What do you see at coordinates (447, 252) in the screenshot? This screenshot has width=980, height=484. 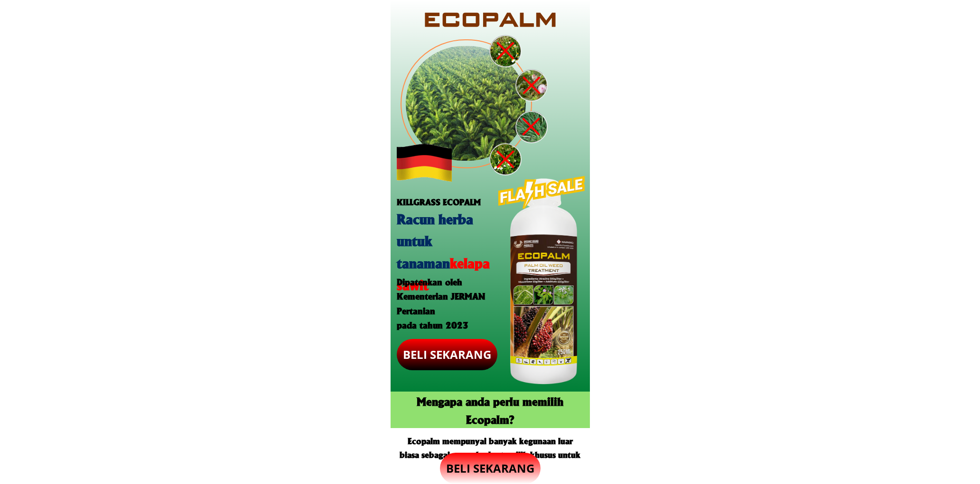 I see `h2: Racun herba untuk tanaman` at bounding box center [447, 252].